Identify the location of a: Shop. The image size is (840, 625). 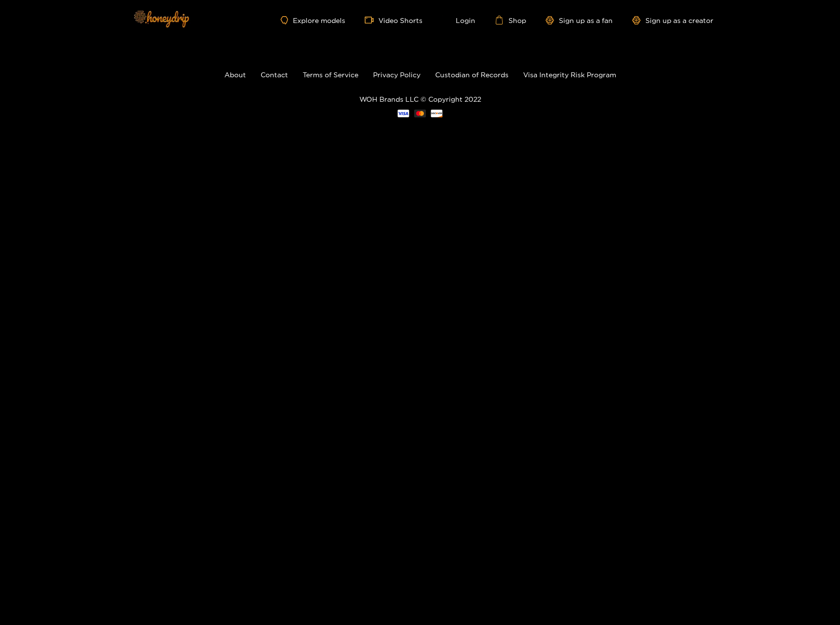
(511, 20).